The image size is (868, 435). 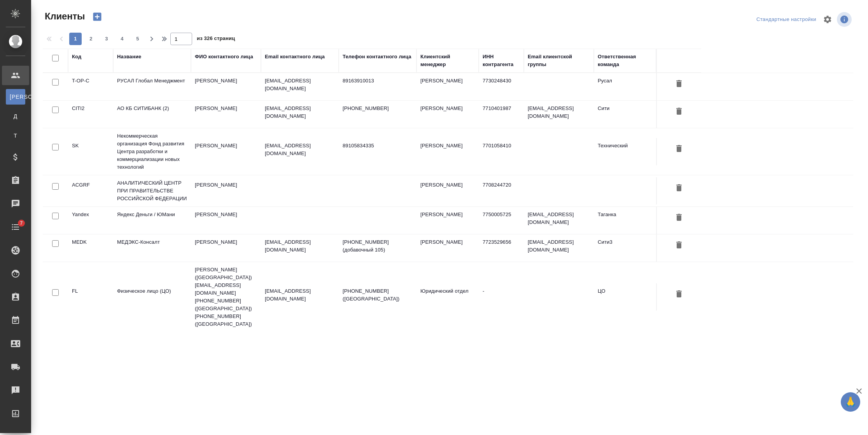 I want to click on div: Email контактного лица, so click(x=295, y=57).